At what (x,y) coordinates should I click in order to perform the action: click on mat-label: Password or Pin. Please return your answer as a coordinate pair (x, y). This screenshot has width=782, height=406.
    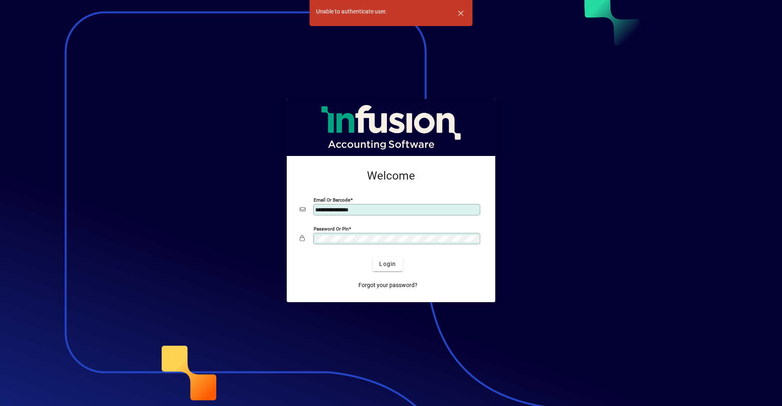
    Looking at the image, I should click on (331, 229).